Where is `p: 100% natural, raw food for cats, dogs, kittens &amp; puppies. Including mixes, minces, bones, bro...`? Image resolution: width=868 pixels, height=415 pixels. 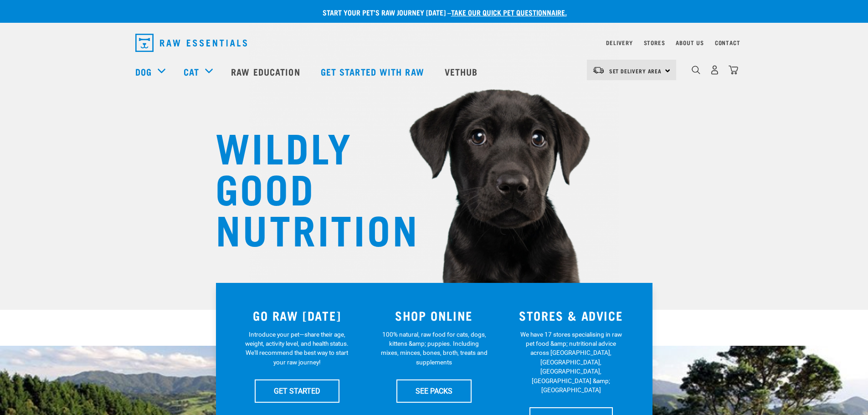 p: 100% natural, raw food for cats, dogs, kittens &amp; puppies. Including mixes, minces, bones, bro... is located at coordinates (434, 349).